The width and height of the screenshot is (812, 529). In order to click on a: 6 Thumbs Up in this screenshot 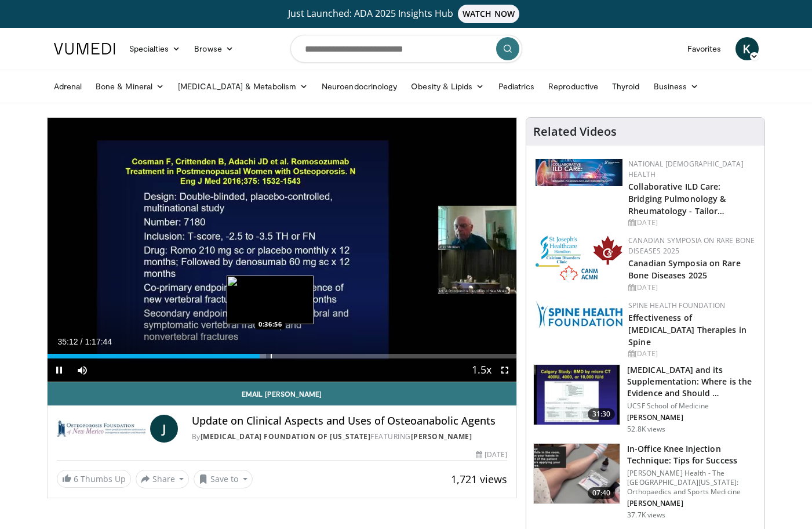, I will do `click(94, 479)`.